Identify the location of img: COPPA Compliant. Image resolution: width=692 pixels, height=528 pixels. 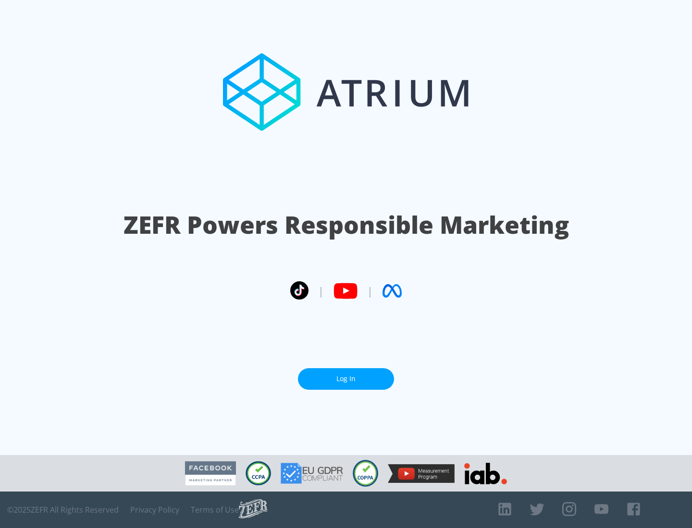
(365, 474).